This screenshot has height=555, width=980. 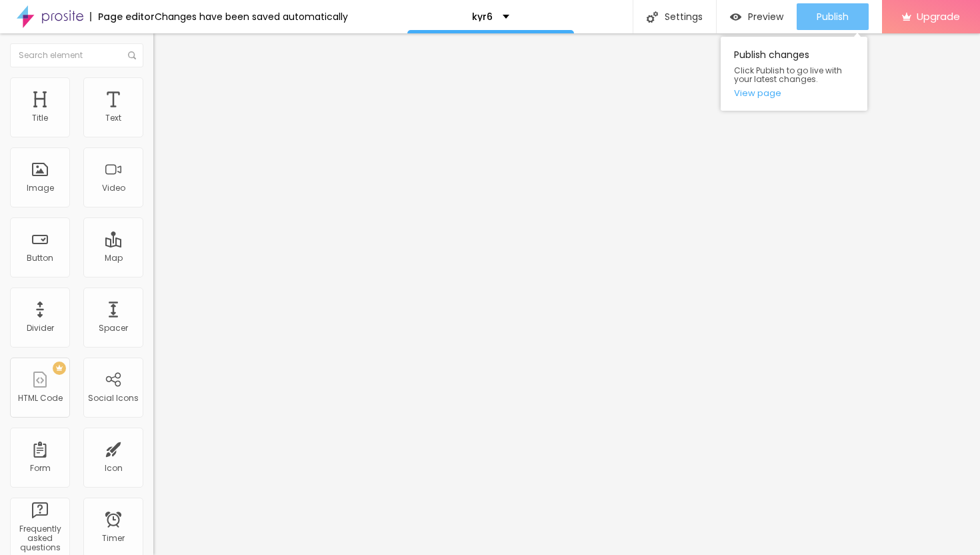 What do you see at coordinates (765, 16) in the screenshot?
I see `span: Preview` at bounding box center [765, 16].